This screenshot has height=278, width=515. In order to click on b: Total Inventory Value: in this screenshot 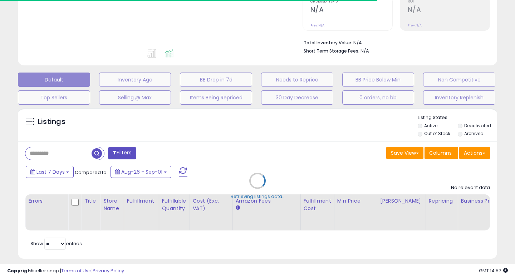, I will do `click(328, 43)`.